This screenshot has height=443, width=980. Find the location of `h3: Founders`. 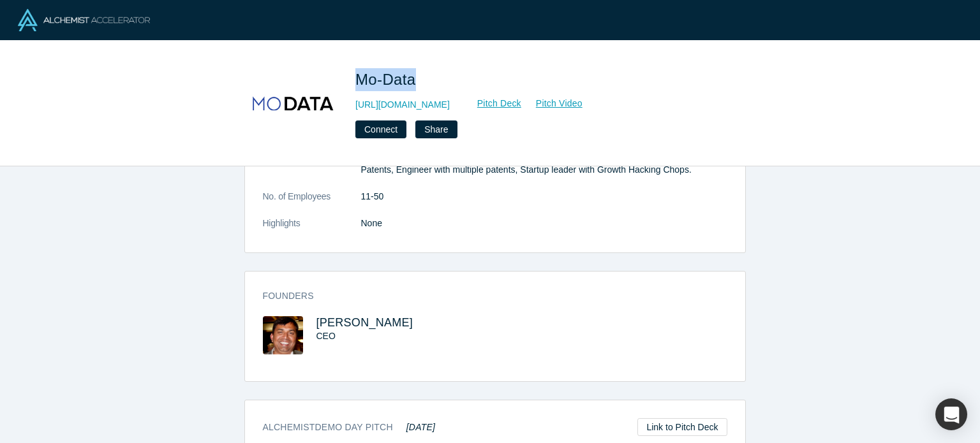

h3: Founders is located at coordinates (486, 296).